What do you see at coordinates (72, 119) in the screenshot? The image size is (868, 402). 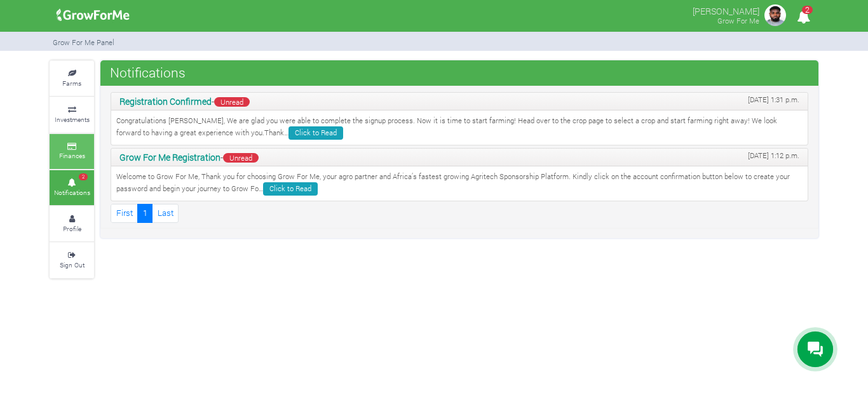 I see `small: Investments` at bounding box center [72, 119].